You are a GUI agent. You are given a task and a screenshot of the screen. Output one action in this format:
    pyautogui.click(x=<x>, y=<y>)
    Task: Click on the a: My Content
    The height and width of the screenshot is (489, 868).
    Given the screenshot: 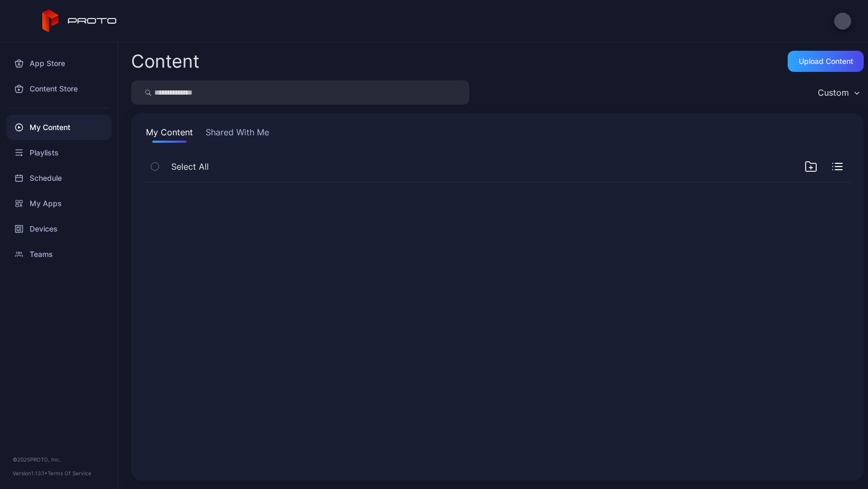 What is the action you would take?
    pyautogui.click(x=58, y=128)
    